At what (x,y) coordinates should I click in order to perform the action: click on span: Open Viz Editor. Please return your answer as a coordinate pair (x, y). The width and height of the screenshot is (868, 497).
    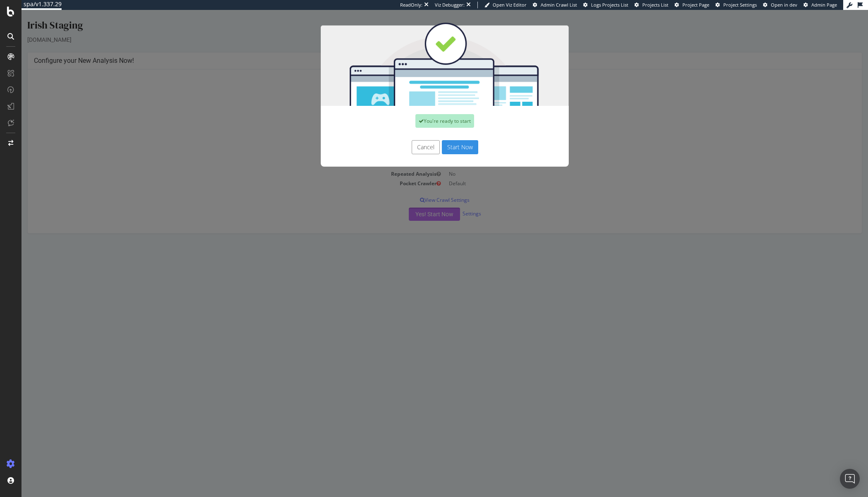
    Looking at the image, I should click on (509, 5).